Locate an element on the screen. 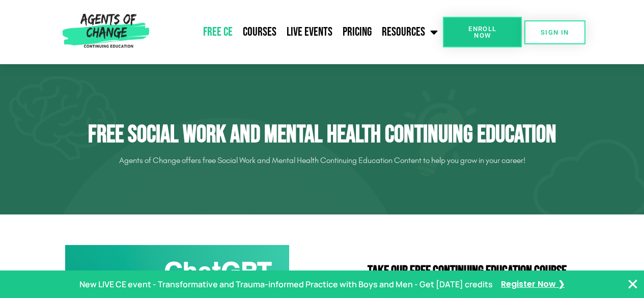 This screenshot has width=644, height=298. p: Agents of Change offers free Social Work and Mental Health Continuing Education Content to help y... is located at coordinates (322, 160).